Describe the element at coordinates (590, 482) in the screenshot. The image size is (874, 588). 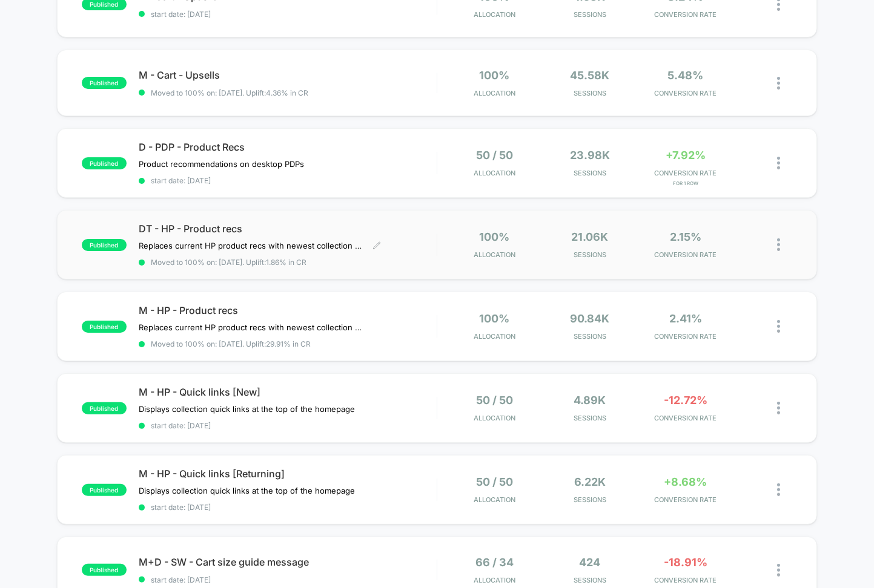
I see `span: 6.22k` at that location.